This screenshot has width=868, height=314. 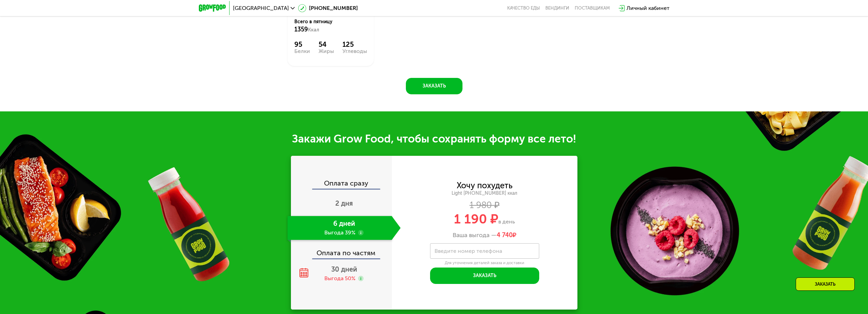 What do you see at coordinates (342, 250) in the screenshot?
I see `div: Оплата по частям` at bounding box center [342, 250].